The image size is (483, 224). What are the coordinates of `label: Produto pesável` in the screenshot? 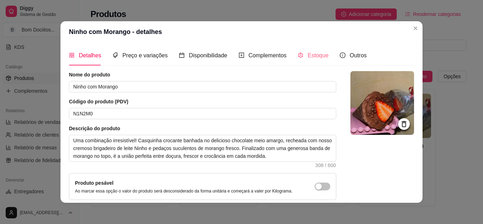 It's located at (94, 183).